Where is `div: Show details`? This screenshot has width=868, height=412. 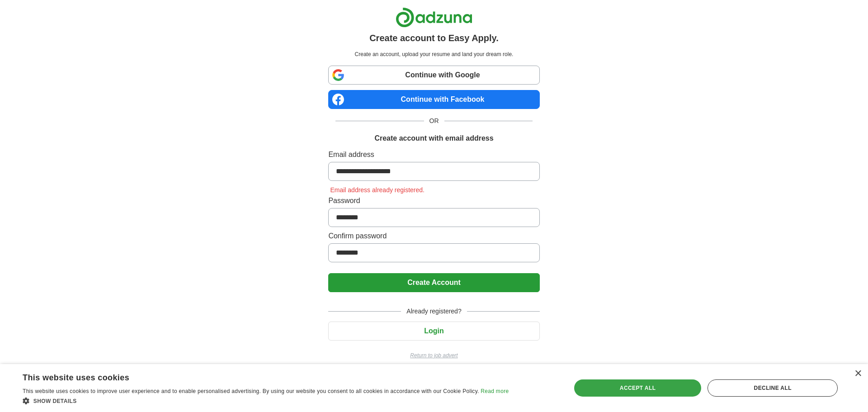 div: Show details is located at coordinates (266, 400).